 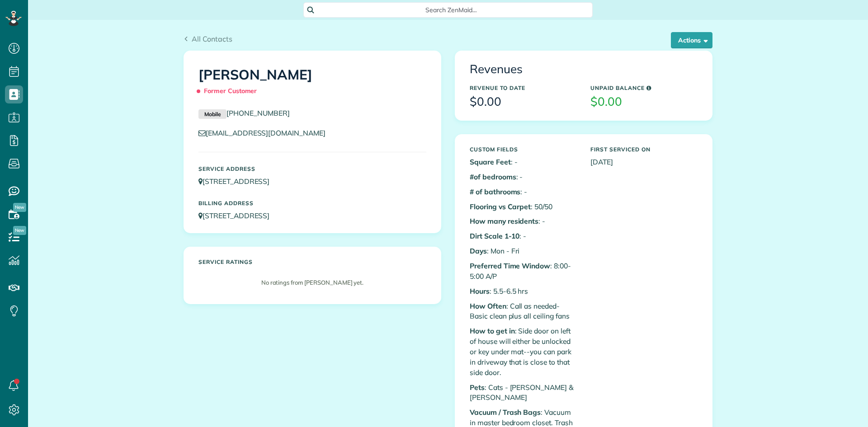 What do you see at coordinates (493, 177) in the screenshot?
I see `b: #of bedrooms` at bounding box center [493, 177].